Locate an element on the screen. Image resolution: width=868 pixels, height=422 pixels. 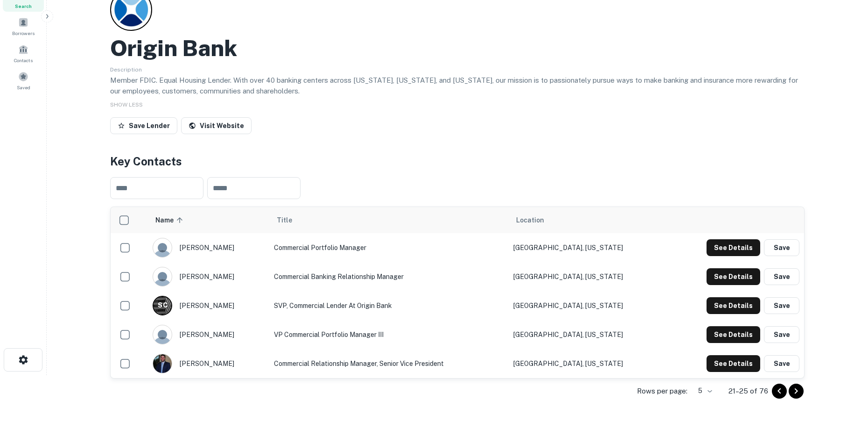
h4: Key Contacts is located at coordinates (457, 161).